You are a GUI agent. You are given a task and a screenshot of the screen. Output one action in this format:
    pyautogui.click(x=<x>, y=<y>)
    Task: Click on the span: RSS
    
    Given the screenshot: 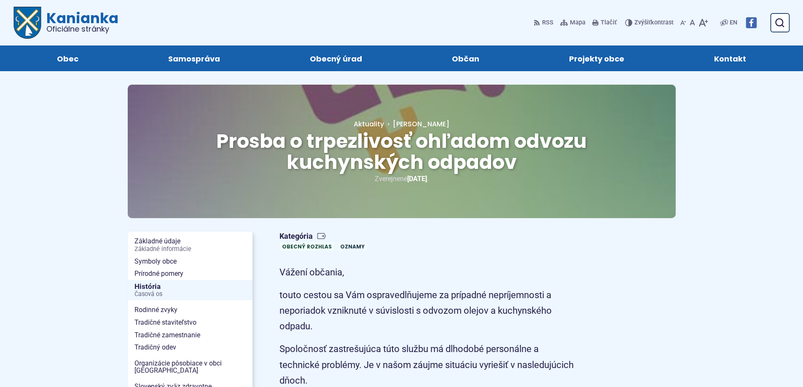 What is the action you would take?
    pyautogui.click(x=547, y=23)
    